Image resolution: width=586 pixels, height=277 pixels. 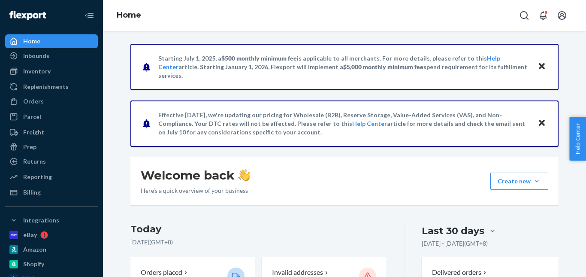 I want to click on div: Billing, so click(x=32, y=192).